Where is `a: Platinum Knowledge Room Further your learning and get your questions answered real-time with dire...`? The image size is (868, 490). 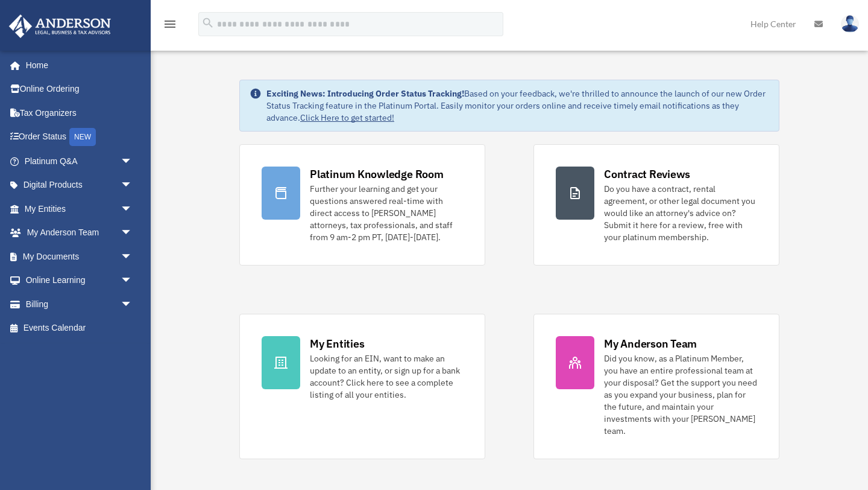 a: Platinum Knowledge Room Further your learning and get your questions answered real-time with dire... is located at coordinates (363, 205).